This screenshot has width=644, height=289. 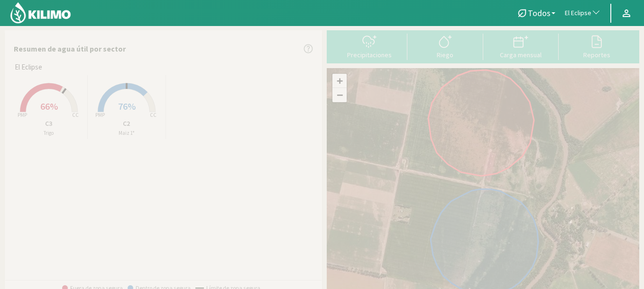 I want to click on img: Kilimo, so click(x=40, y=12).